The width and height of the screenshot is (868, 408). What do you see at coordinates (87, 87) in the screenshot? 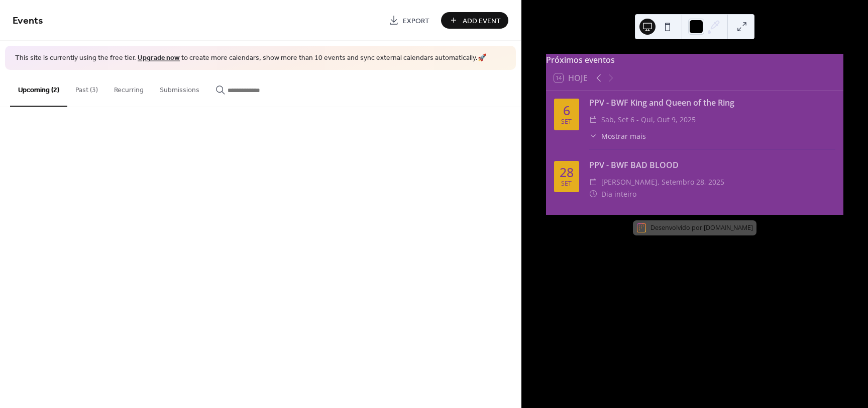
I see `button: Past (3)` at bounding box center [87, 87].